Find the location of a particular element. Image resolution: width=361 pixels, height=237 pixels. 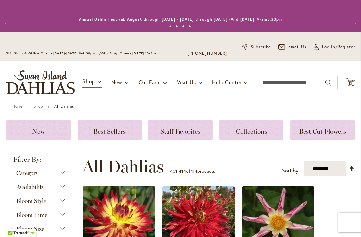

a: Log In/Register is located at coordinates (334, 47).